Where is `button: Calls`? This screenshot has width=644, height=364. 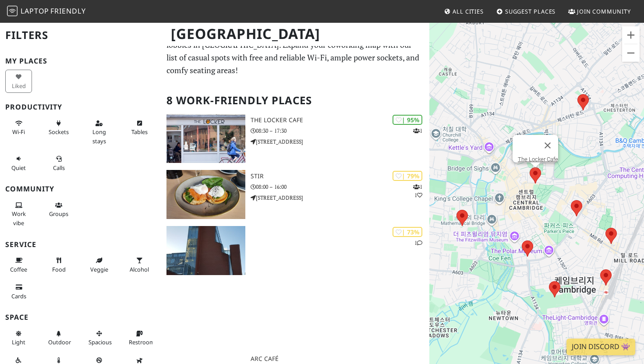
button: Calls is located at coordinates (59, 163).